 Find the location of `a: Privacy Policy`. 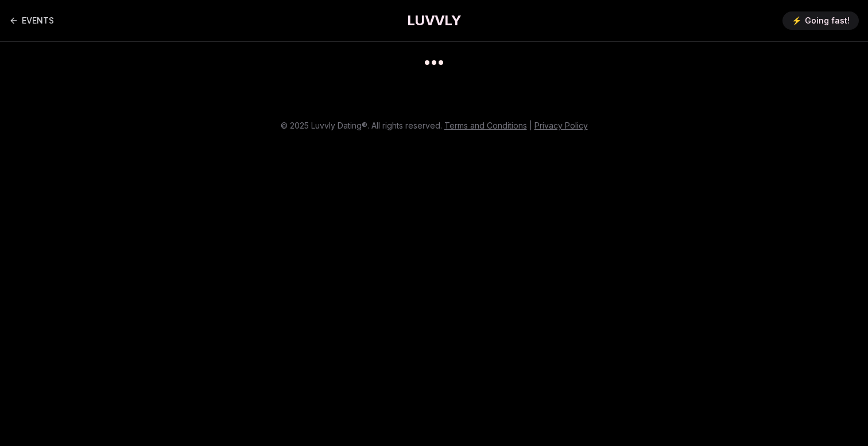

a: Privacy Policy is located at coordinates (561, 125).